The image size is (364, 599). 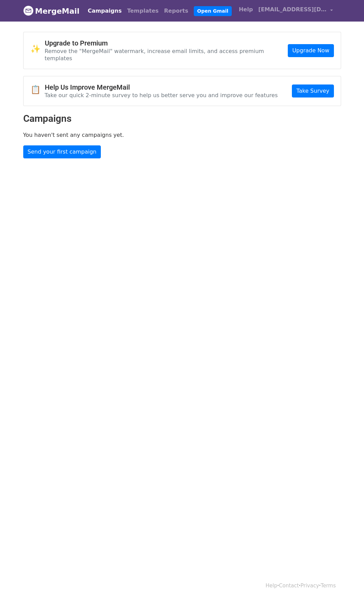 What do you see at coordinates (313, 91) in the screenshot?
I see `a: Take Survey` at bounding box center [313, 91].